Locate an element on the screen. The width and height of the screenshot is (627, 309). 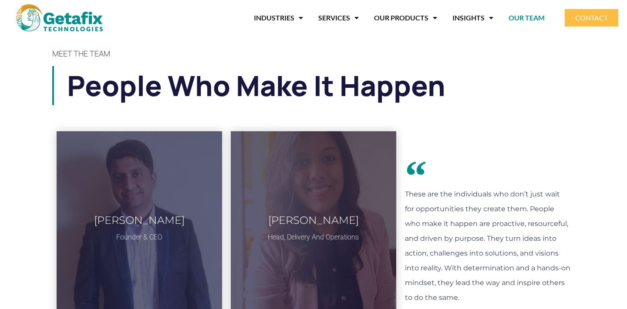
img: web and mobile application development company is located at coordinates (59, 18).